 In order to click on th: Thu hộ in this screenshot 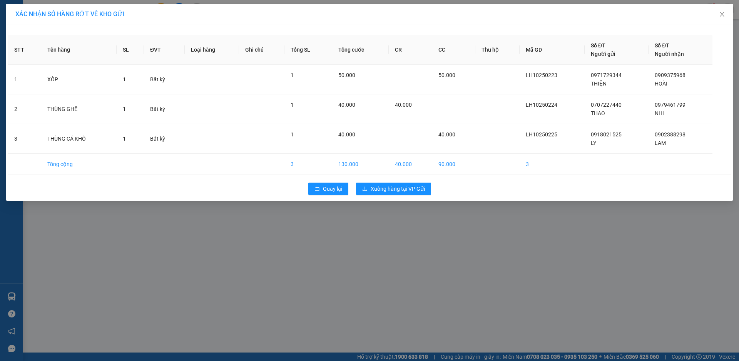, I will do `click(497, 50)`.